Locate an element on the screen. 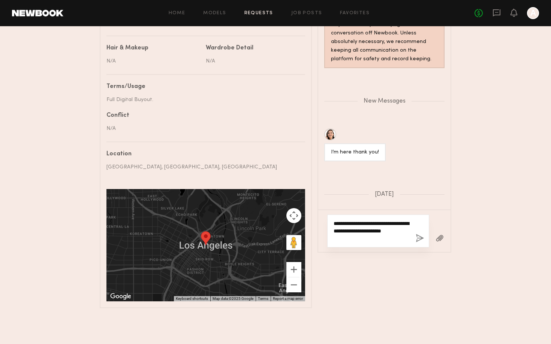  div: Terms/Usage is located at coordinates (203, 87).